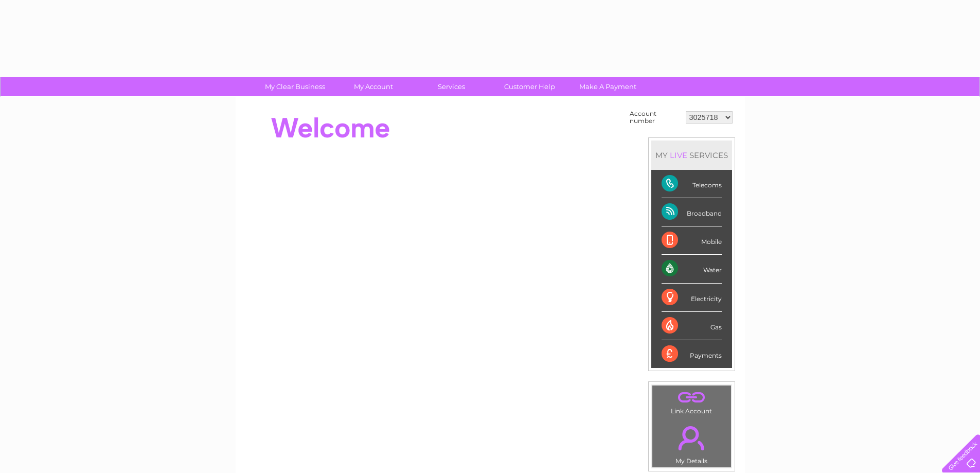 The width and height of the screenshot is (980, 473). I want to click on div: Mobile, so click(692, 240).